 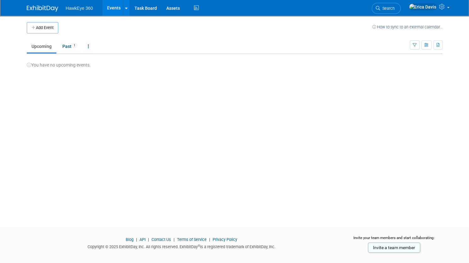 What do you see at coordinates (43, 9) in the screenshot?
I see `img: ExhibitDay` at bounding box center [43, 9].